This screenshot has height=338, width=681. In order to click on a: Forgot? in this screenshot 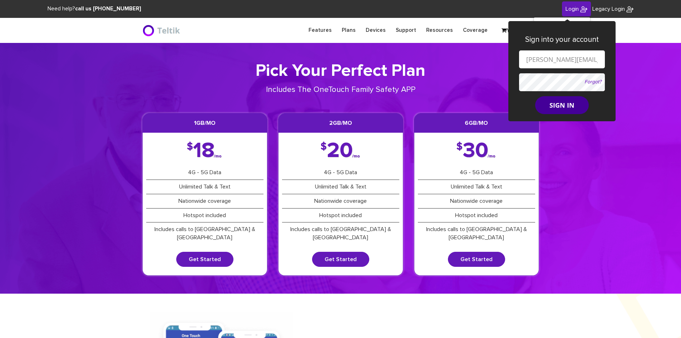, I will do `click(593, 82)`.